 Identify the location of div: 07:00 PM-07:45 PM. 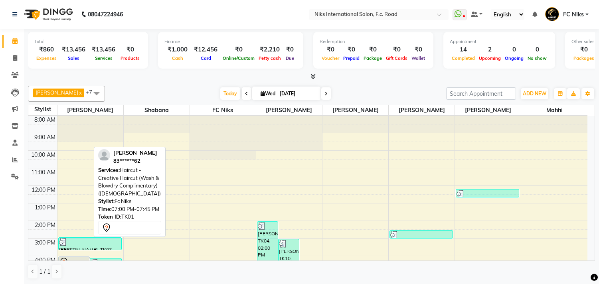
(130, 209).